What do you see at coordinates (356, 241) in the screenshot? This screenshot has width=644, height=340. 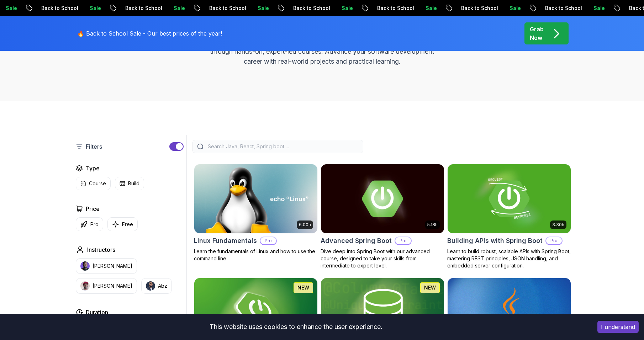 I see `h2: Advanced Spring Boot` at bounding box center [356, 241].